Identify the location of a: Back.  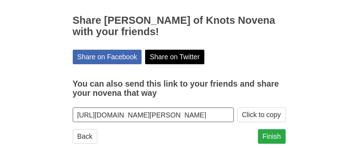
(85, 136).